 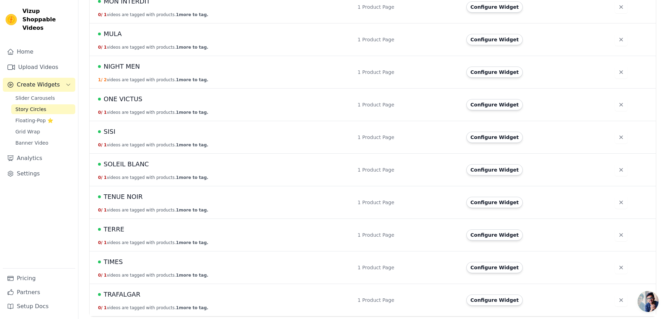 I want to click on span: Slider Carousels, so click(x=35, y=98).